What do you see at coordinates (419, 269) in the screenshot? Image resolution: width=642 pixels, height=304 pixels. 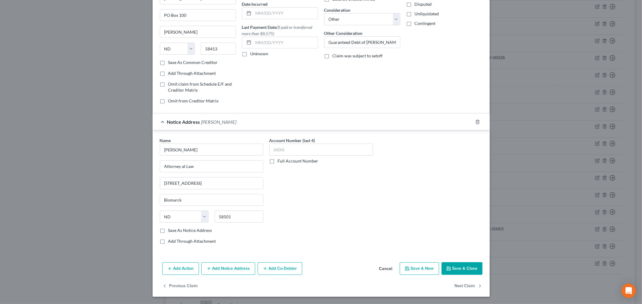 I see `button: Save & New` at bounding box center [419, 269].